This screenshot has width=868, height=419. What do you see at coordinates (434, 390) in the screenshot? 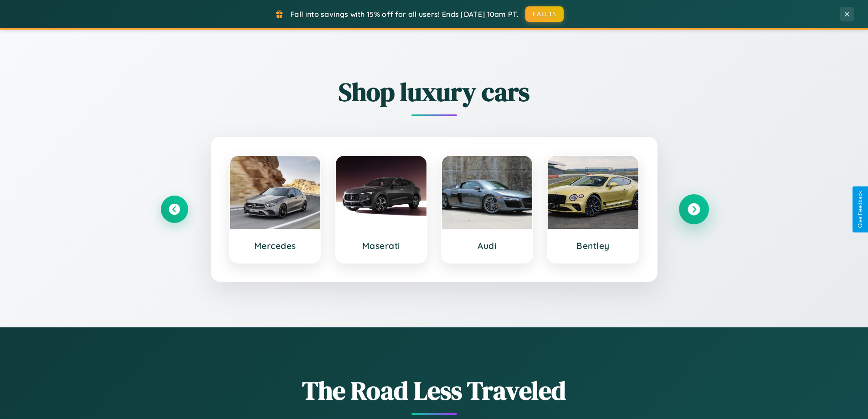
I see `h1: The Road Less Traveled` at bounding box center [434, 390].